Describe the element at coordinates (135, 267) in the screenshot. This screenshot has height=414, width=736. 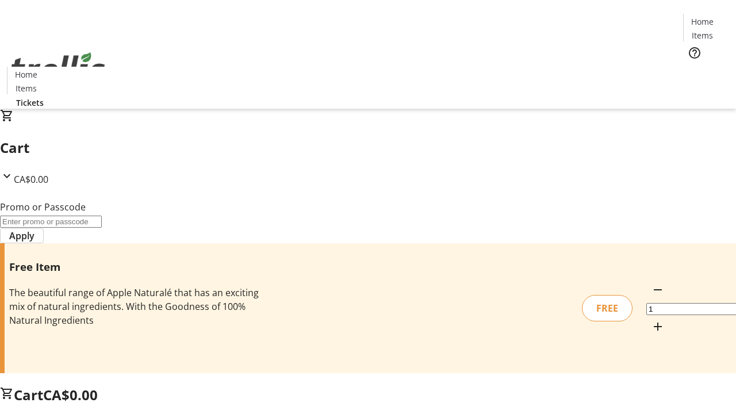
I see `h3: Free Item` at that location.